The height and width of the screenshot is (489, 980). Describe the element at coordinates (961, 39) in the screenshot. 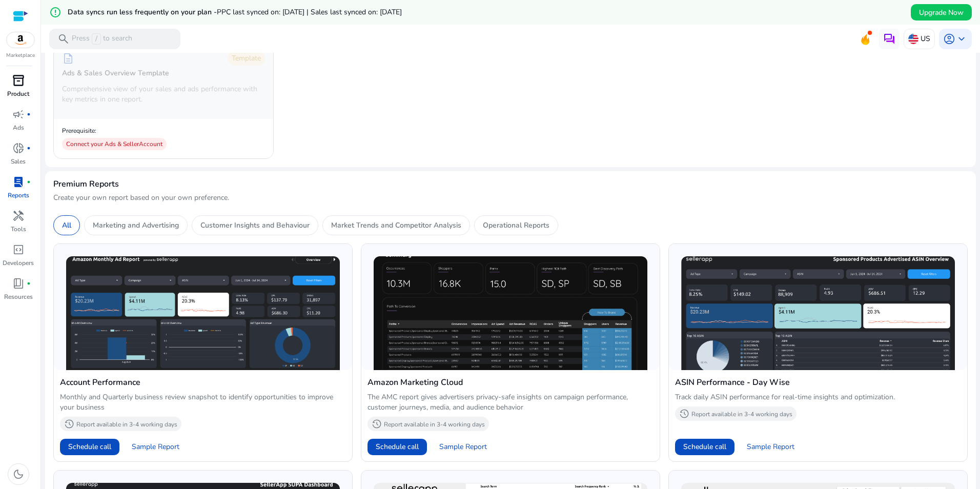

I see `span: keyboard_arrow_down` at that location.